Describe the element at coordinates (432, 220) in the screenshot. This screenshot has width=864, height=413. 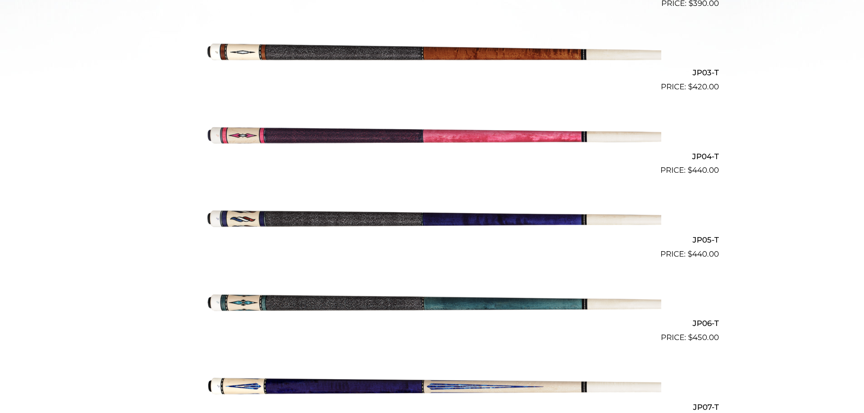
I see `a: JP05-T $440.00` at that location.